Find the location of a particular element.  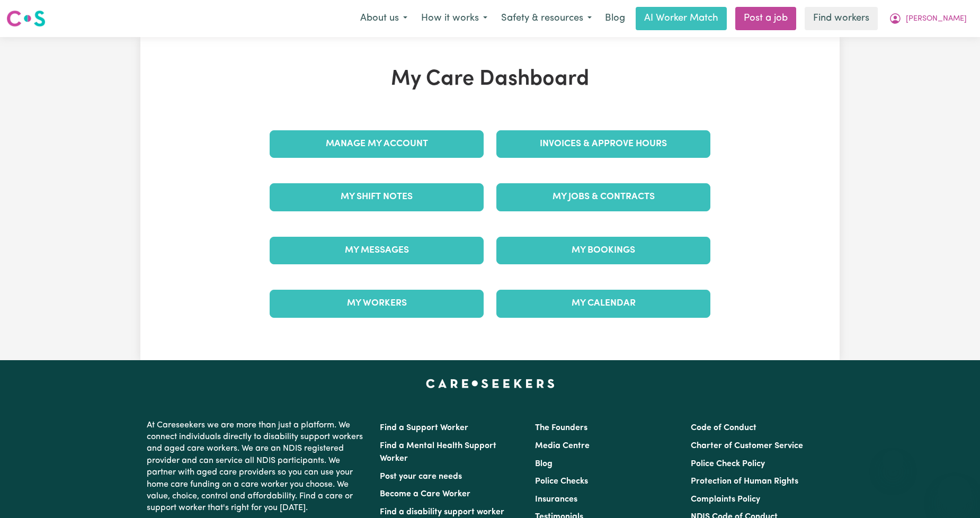

a: Police Check Policy is located at coordinates (728, 464).